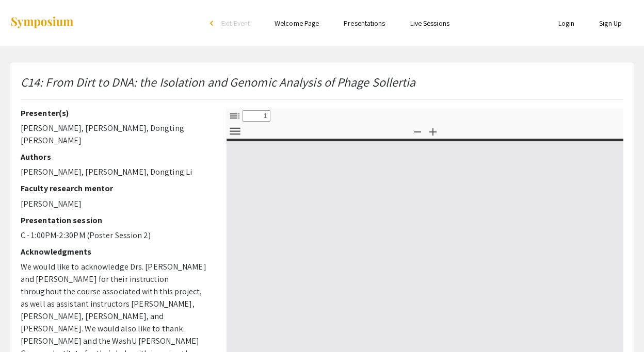 The image size is (644, 352). Describe the element at coordinates (430, 23) in the screenshot. I see `a: Live Sessions` at that location.